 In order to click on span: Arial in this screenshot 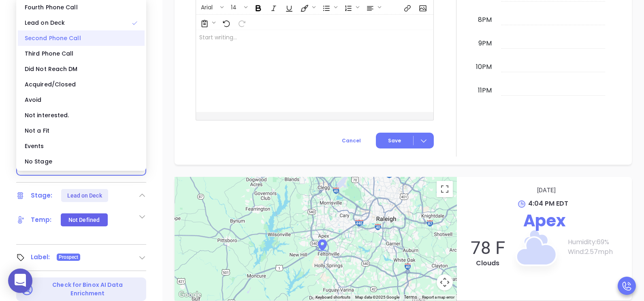, I will do `click(206, 6)`.